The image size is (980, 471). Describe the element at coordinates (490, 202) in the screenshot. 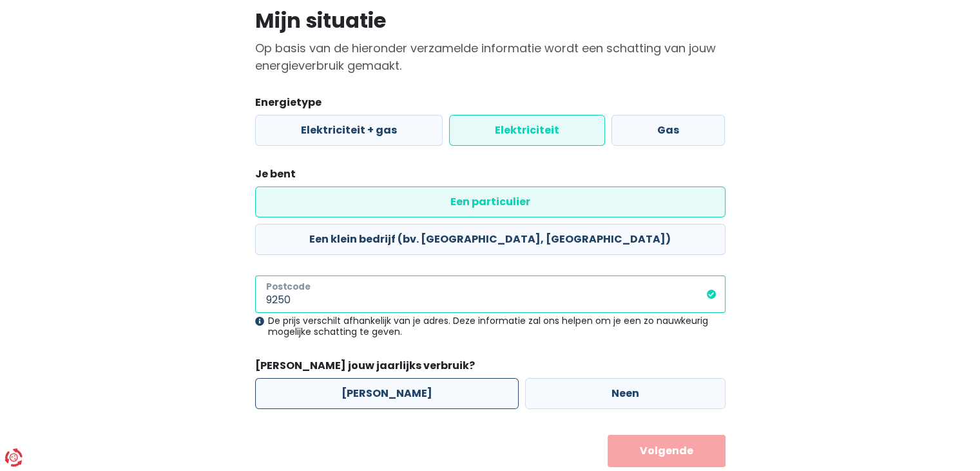

I see `label: Een particulier` at that location.